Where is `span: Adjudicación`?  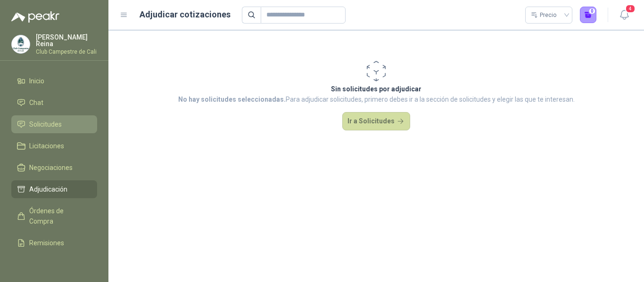
span: Adjudicación is located at coordinates (48, 189).